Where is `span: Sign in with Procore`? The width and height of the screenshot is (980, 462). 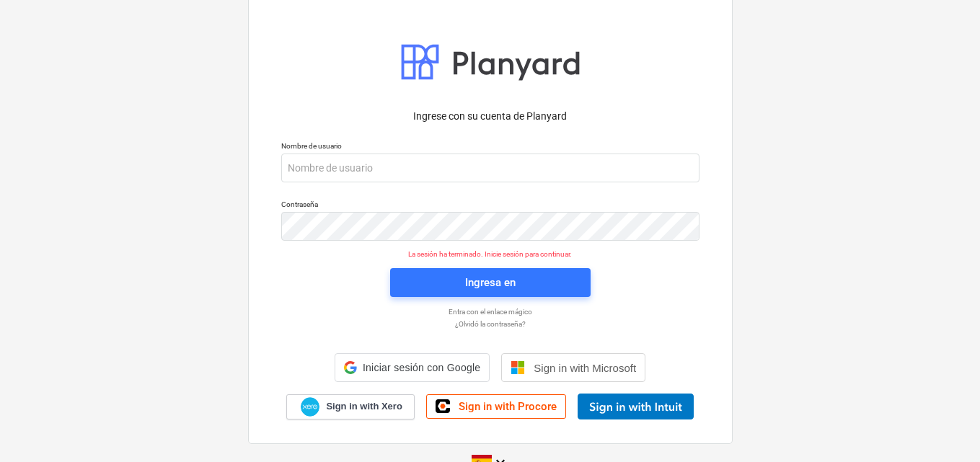
span: Sign in with Procore is located at coordinates (508, 406).